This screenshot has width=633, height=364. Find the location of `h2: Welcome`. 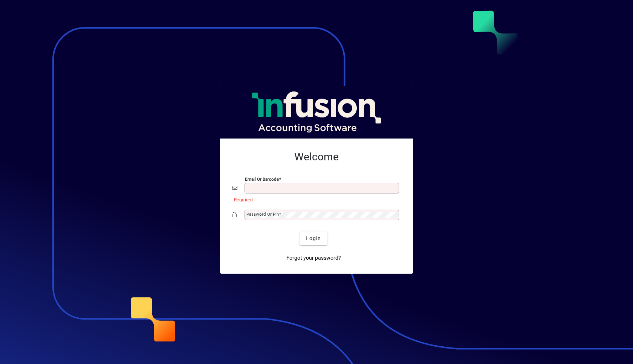

h2: Welcome is located at coordinates (316, 157).